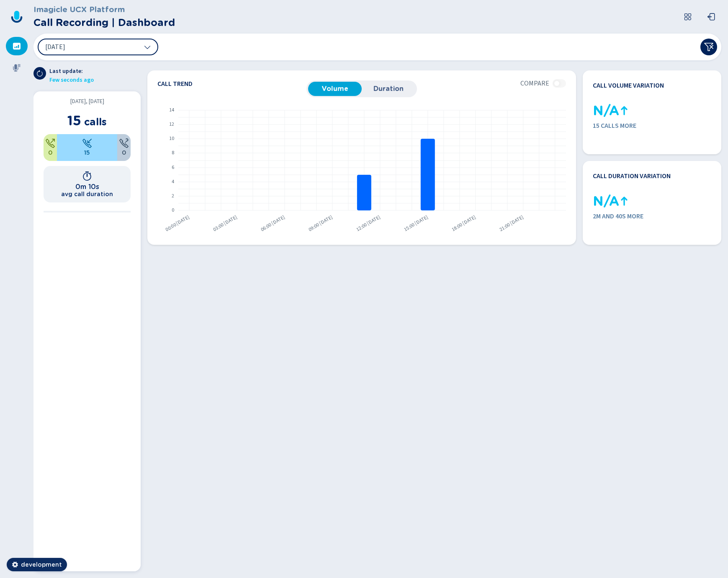 Image resolution: width=728 pixels, height=578 pixels. I want to click on h1: 0m 10s, so click(87, 186).